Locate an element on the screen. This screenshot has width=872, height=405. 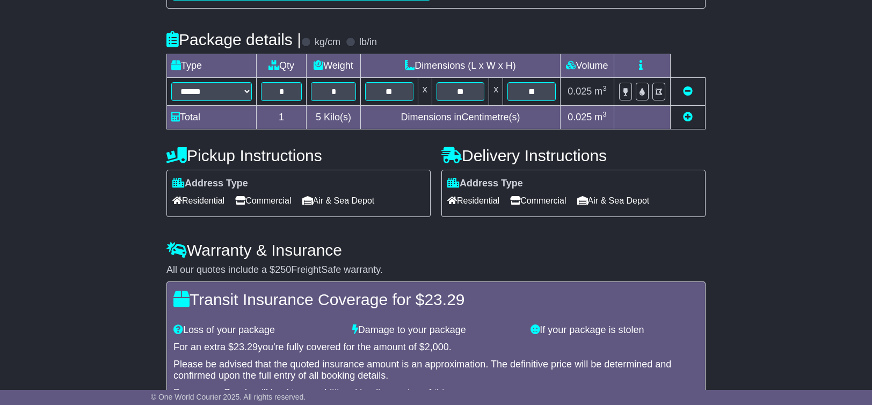
div: Dangerous Goods will lead to an additional loading on top of this. is located at coordinates (436, 393).